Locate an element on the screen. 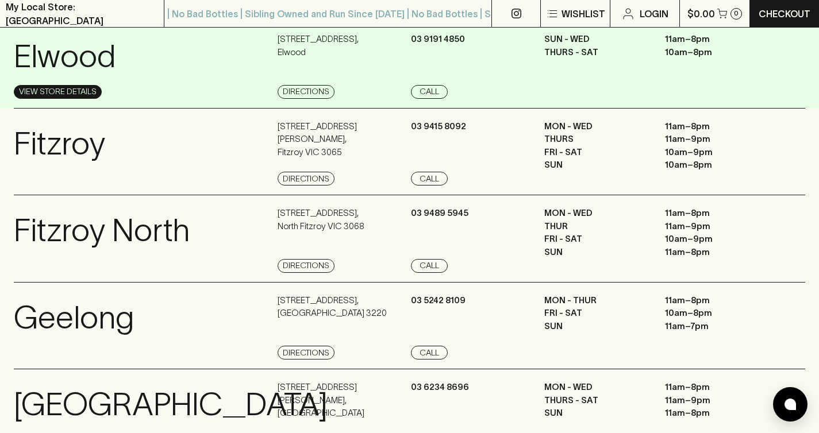 The width and height of the screenshot is (819, 433). p: Fitzroy North is located at coordinates (102, 230).